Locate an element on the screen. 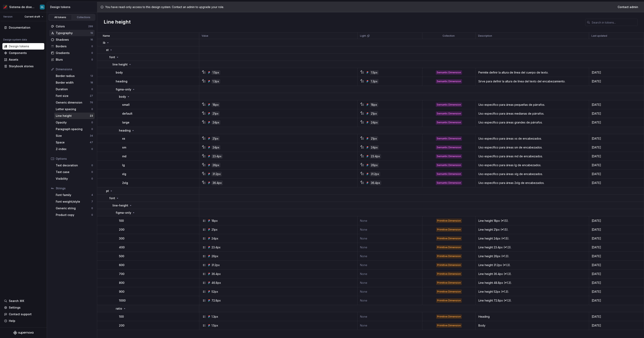 The image size is (644, 338). a: Contact admin is located at coordinates (628, 7).